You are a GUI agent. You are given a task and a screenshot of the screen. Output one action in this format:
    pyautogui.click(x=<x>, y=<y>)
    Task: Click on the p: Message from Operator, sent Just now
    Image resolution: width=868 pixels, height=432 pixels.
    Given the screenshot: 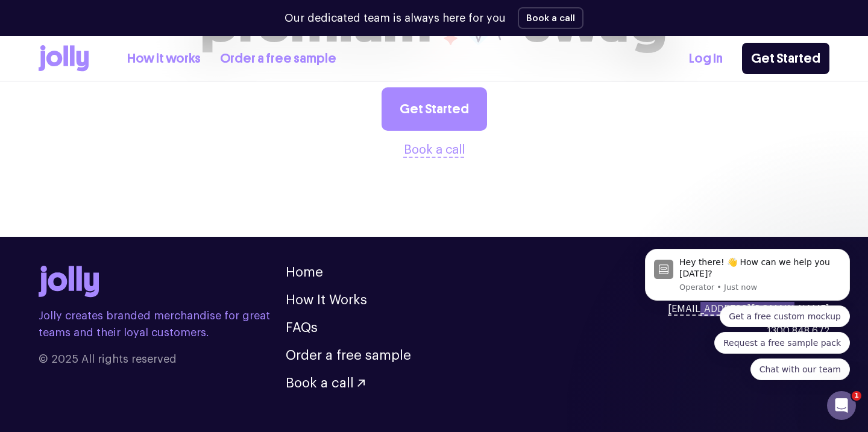 What is the action you would take?
    pyautogui.click(x=133, y=131)
    